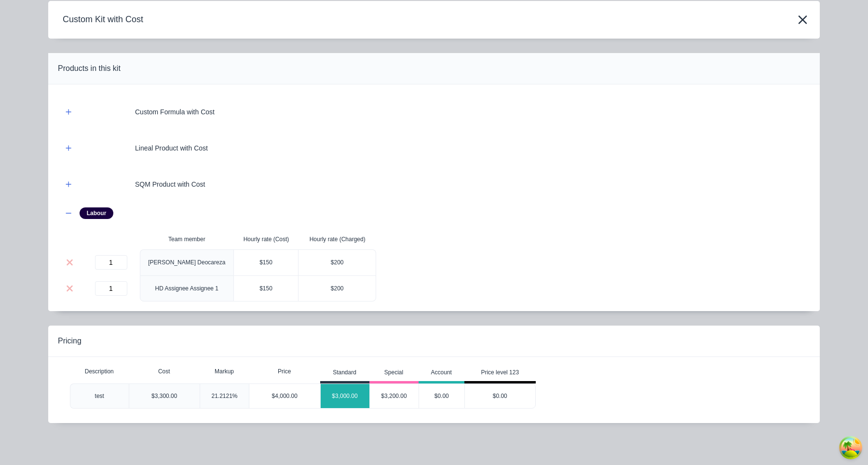  I want to click on div: $3,000.00, so click(345, 396).